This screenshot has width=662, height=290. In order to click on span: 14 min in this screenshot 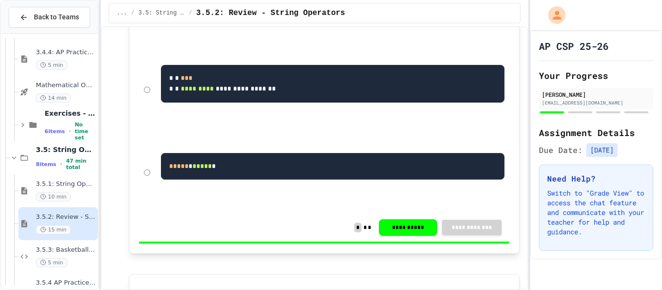, I will do `click(53, 98)`.